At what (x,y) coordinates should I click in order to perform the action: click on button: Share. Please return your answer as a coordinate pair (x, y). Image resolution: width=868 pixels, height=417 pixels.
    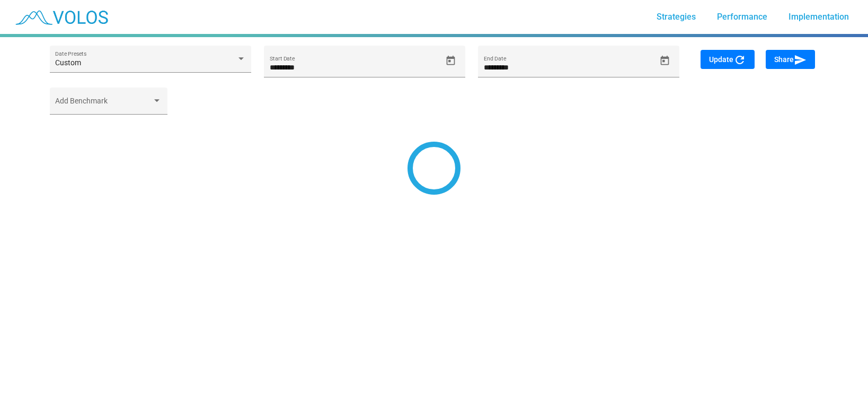
    Looking at the image, I should click on (790, 60).